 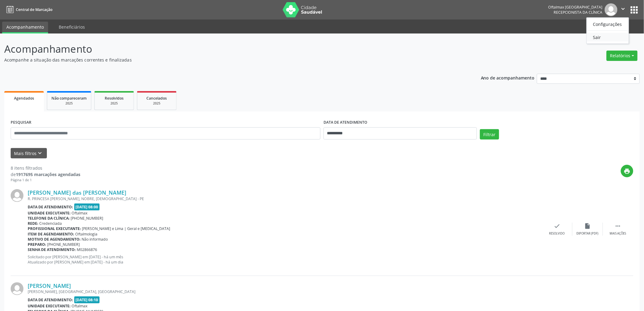 What do you see at coordinates (37, 244) in the screenshot?
I see `b: Preparo:` at bounding box center [37, 244].